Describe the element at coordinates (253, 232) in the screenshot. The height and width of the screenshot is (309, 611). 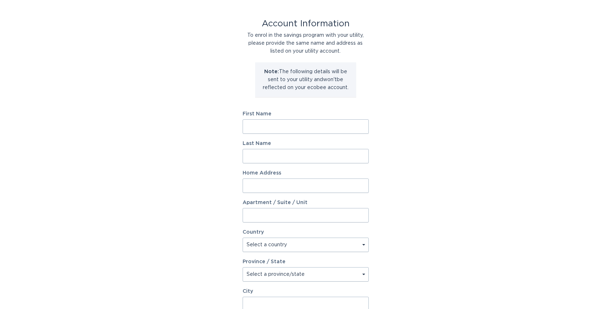
I see `label: Country` at that location.